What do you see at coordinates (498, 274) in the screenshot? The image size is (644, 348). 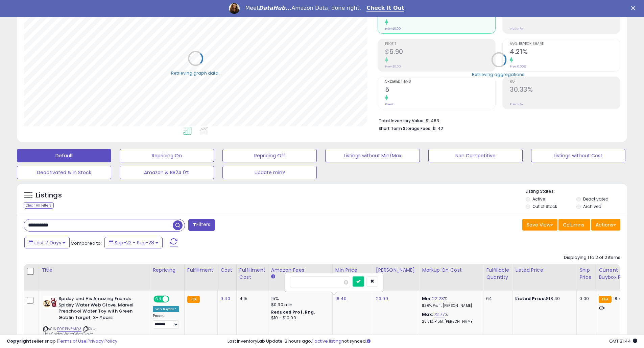 I see `div: Fulfillable Quantity` at bounding box center [498, 274].